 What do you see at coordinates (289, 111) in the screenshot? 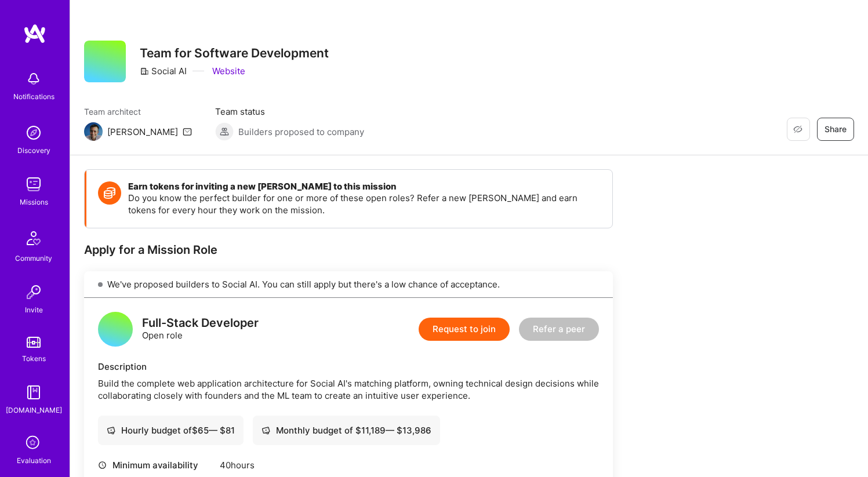
I see `span: Team status` at bounding box center [289, 111].